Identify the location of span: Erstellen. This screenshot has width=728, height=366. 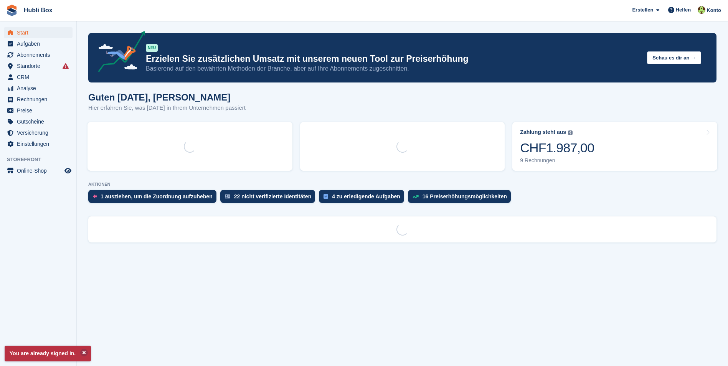
(642, 10).